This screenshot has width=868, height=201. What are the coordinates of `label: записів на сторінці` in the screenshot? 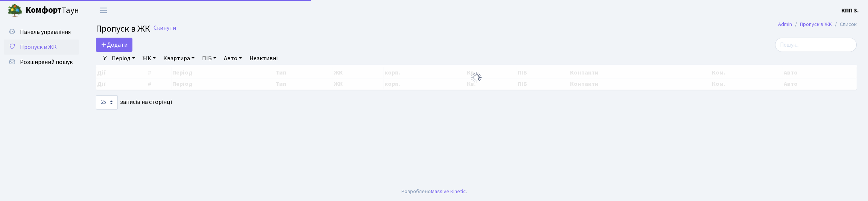 It's located at (134, 103).